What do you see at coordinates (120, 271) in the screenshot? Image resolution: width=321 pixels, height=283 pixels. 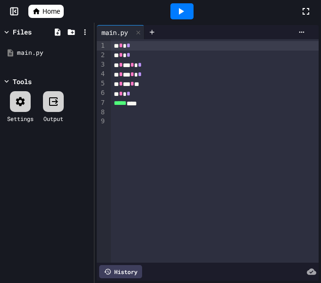 I see `div: History` at bounding box center [120, 271].